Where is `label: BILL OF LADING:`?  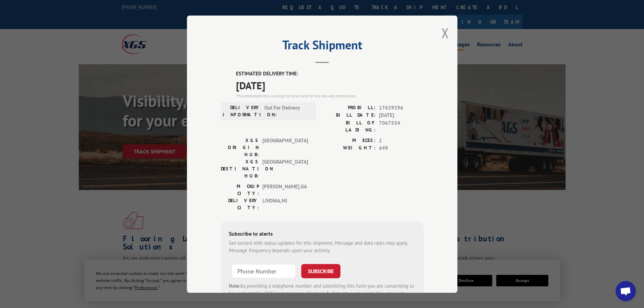
label: BILL OF LADING: is located at coordinates (349, 126).